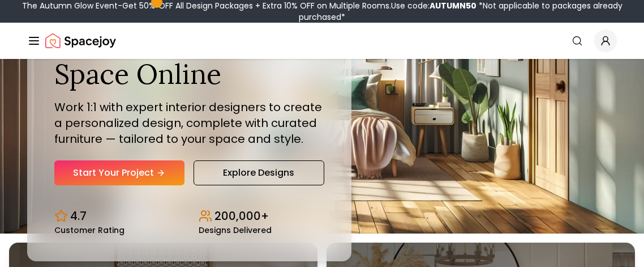 This screenshot has width=644, height=267. What do you see at coordinates (80, 41) in the screenshot?
I see `img: Spacejoy Logo` at bounding box center [80, 41].